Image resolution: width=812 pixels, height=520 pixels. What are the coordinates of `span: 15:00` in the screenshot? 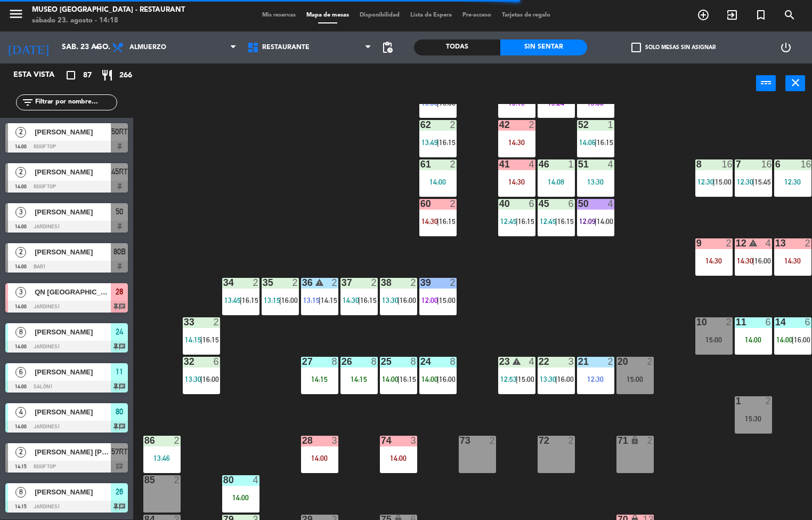 It's located at (723, 182).